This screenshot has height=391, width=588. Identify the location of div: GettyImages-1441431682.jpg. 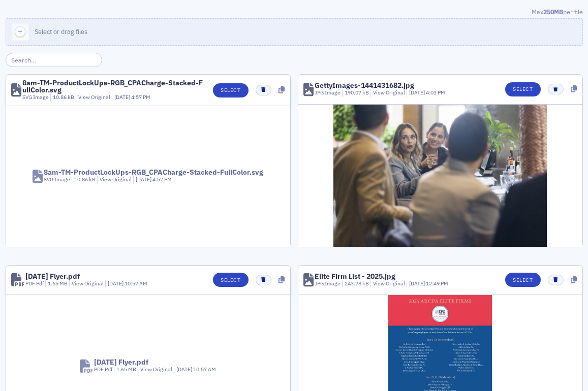
(364, 85).